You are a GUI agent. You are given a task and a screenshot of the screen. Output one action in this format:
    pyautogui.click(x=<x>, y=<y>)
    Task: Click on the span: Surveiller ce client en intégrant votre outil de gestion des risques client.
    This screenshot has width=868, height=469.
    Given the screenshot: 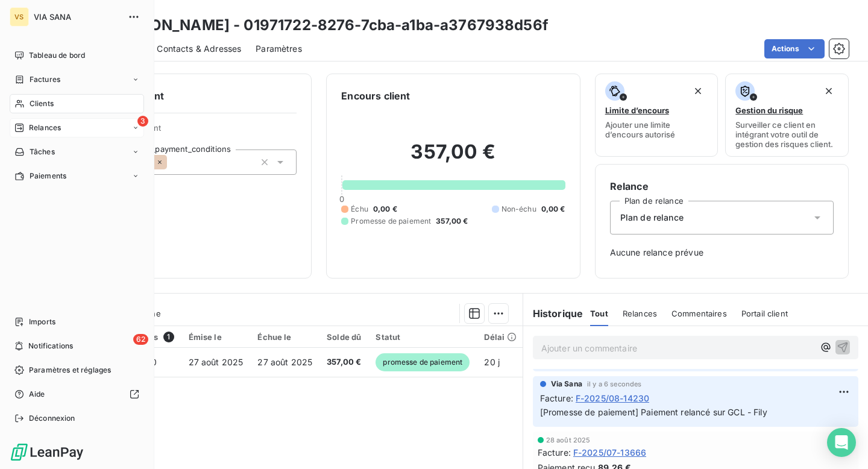 What is the action you would take?
    pyautogui.click(x=787, y=134)
    